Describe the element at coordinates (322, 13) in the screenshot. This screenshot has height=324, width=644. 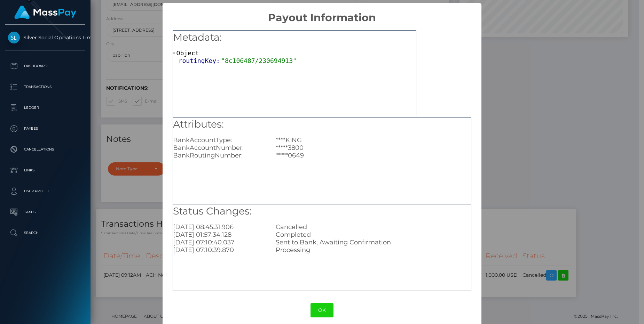
I see `h2: Payout Information` at that location.